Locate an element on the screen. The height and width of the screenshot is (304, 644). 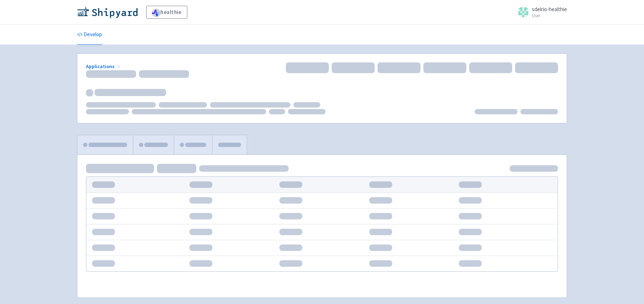
img: Shipyard logo is located at coordinates (107, 12).